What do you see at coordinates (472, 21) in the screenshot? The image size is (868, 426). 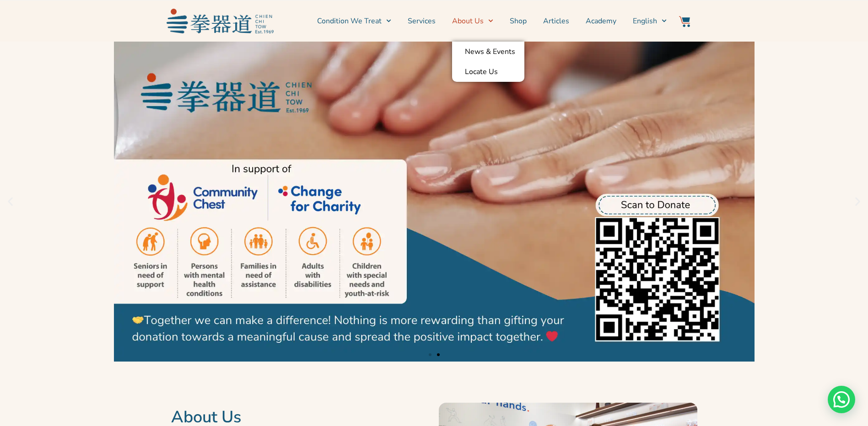 I see `nav: Menu` at bounding box center [472, 21].